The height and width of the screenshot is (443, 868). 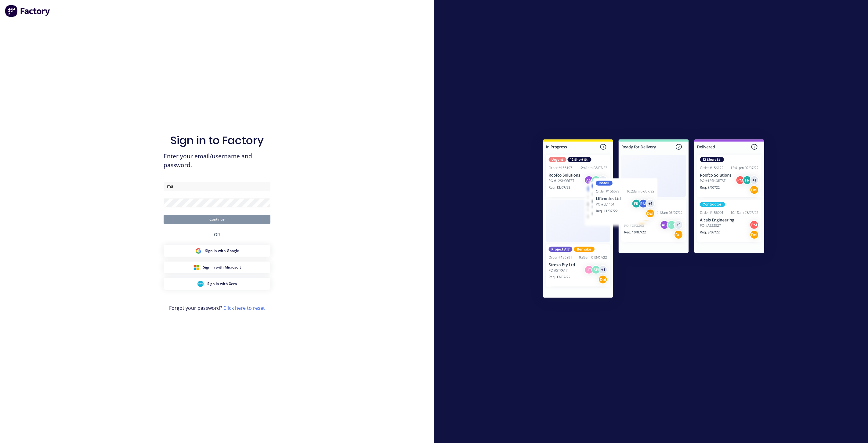 I want to click on input: Email/Username, so click(x=217, y=186).